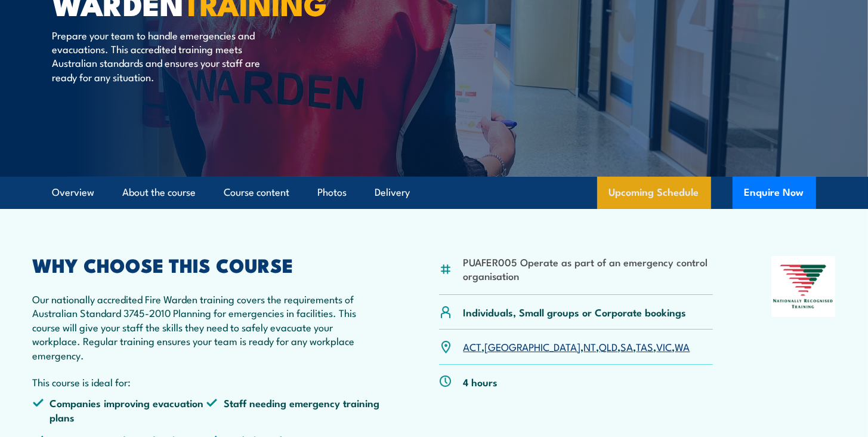 This screenshot has width=868, height=437. Describe the element at coordinates (588, 269) in the screenshot. I see `li: PUAFER005 Operate as part of an emergency control organisation` at that location.